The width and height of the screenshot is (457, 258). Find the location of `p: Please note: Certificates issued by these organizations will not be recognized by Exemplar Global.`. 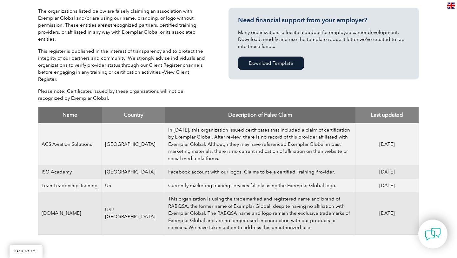

p: Please note: Certificates issued by these organizations will not be recognized by Exemplar Global. is located at coordinates (124, 95).